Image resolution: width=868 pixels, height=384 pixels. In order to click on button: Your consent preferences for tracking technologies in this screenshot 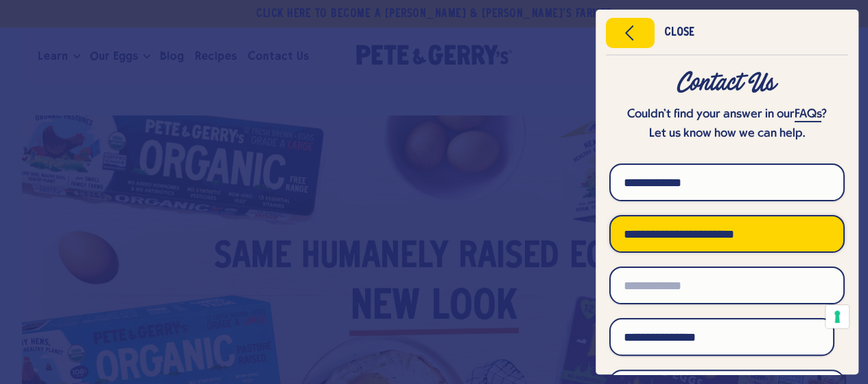, I will do `click(837, 316)`.